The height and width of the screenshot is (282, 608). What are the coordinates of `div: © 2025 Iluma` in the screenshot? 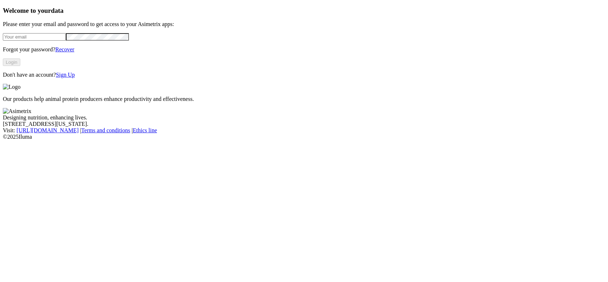 It's located at (304, 137).